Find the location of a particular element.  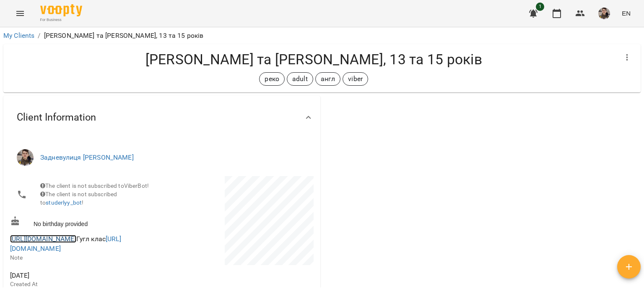

nav: breadcrumb is located at coordinates (322, 36).